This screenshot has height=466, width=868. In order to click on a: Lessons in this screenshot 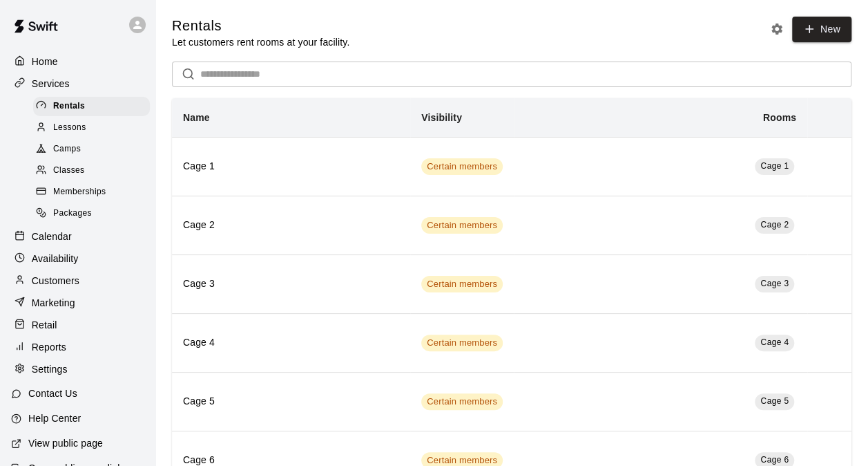, I will do `click(94, 127)`.